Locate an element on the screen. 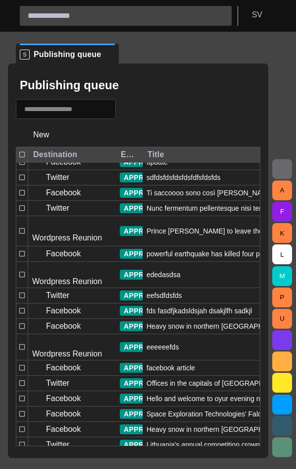  span: Publishing queue is located at coordinates (67, 55).